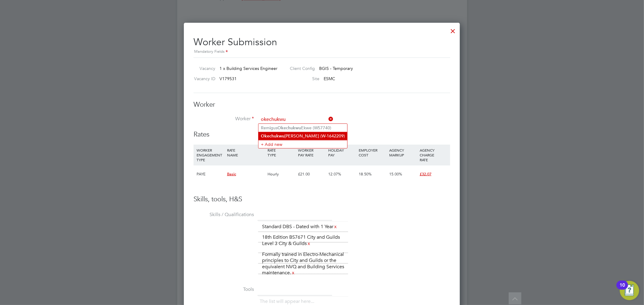 Image resolution: width=644 pixels, height=305 pixels. Describe the element at coordinates (245, 153) in the screenshot. I see `div: RATE NAME` at that location.